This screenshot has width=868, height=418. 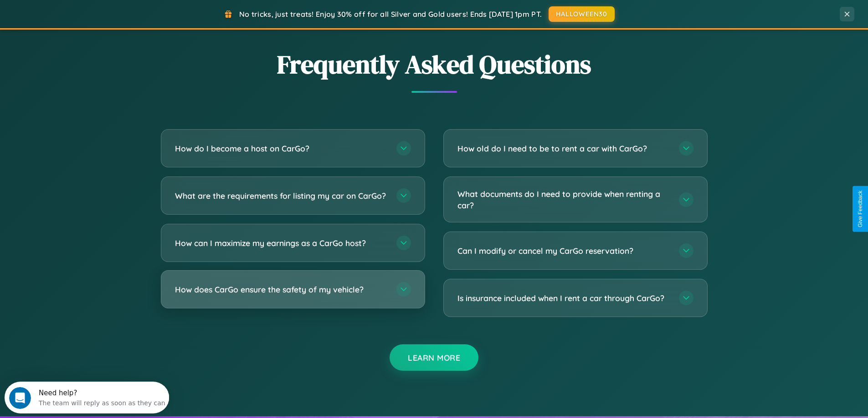 What do you see at coordinates (281, 243) in the screenshot?
I see `h3: How can I maximize my earnings as a CarGo host?` at bounding box center [281, 243].